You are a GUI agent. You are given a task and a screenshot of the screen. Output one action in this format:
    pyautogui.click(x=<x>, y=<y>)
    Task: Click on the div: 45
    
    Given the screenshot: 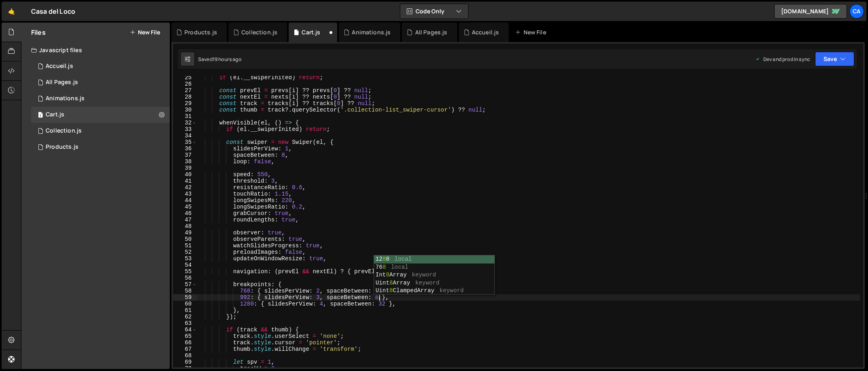 What is the action you would take?
    pyautogui.click(x=185, y=207)
    